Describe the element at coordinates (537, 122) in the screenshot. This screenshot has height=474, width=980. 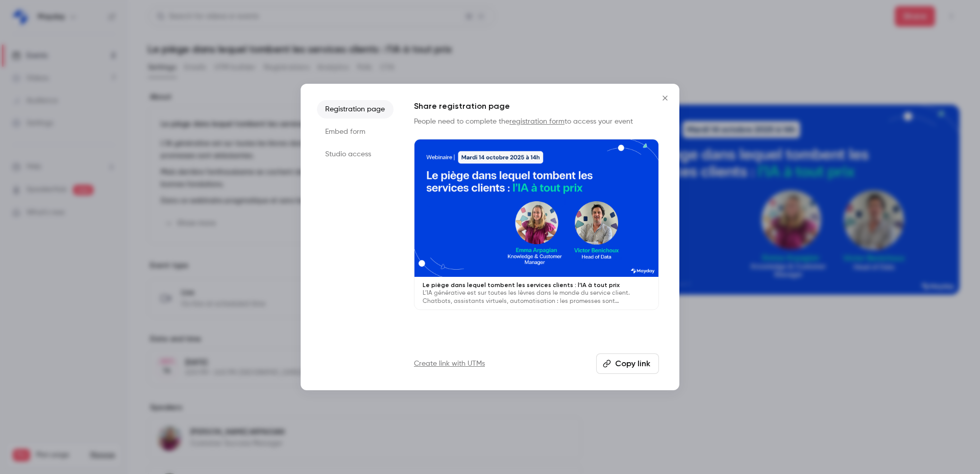
I see `p: People need to complete the to access your event` at that location.